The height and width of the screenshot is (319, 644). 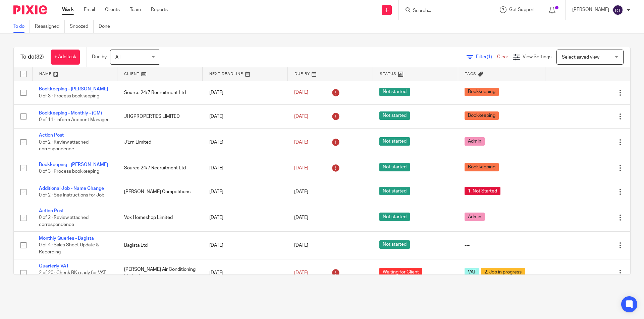 What do you see at coordinates (39, 57) in the screenshot?
I see `span: (32)` at bounding box center [39, 57].